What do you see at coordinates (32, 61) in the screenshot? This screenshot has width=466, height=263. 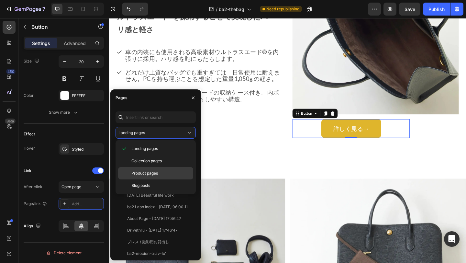 I see `div: Size` at bounding box center [32, 61].